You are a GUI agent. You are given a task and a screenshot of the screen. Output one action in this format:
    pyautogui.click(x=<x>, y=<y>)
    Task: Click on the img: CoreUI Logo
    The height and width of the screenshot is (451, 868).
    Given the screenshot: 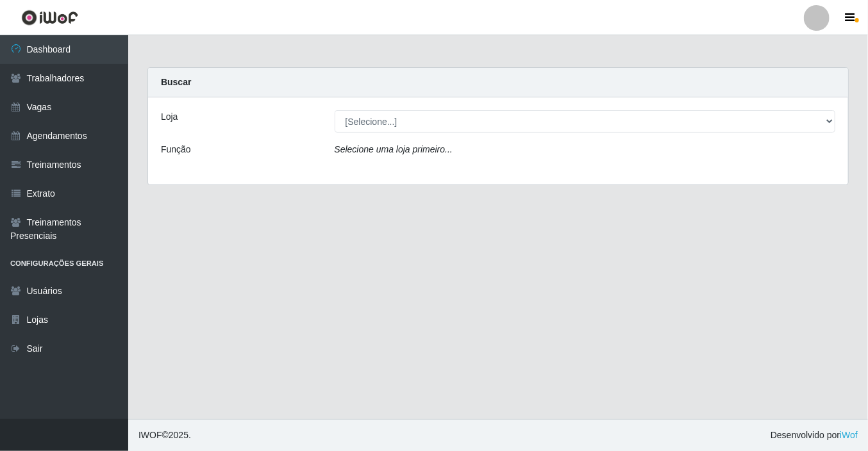 What is the action you would take?
    pyautogui.click(x=49, y=18)
    